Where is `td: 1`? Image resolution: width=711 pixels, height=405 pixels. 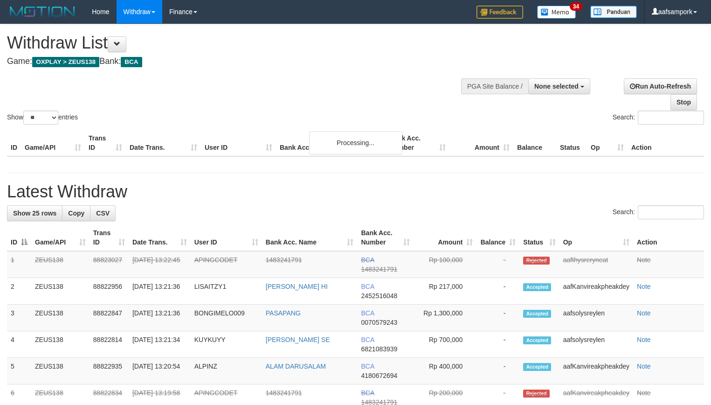 td: 1 is located at coordinates (19, 264).